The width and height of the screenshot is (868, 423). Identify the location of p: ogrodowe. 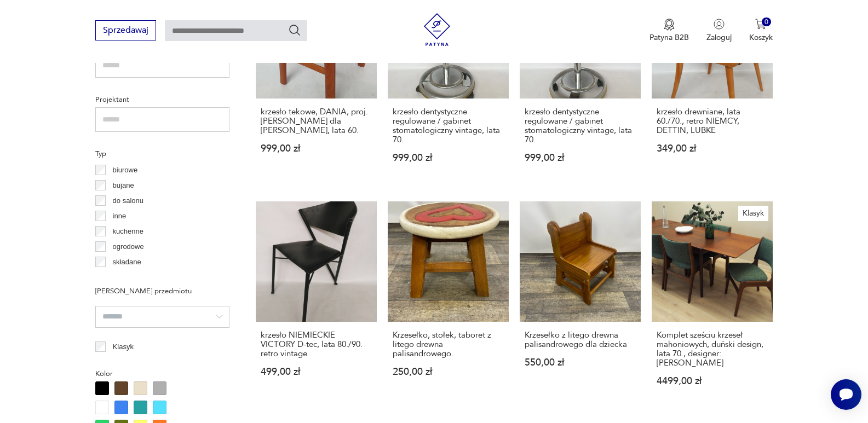
(128, 247).